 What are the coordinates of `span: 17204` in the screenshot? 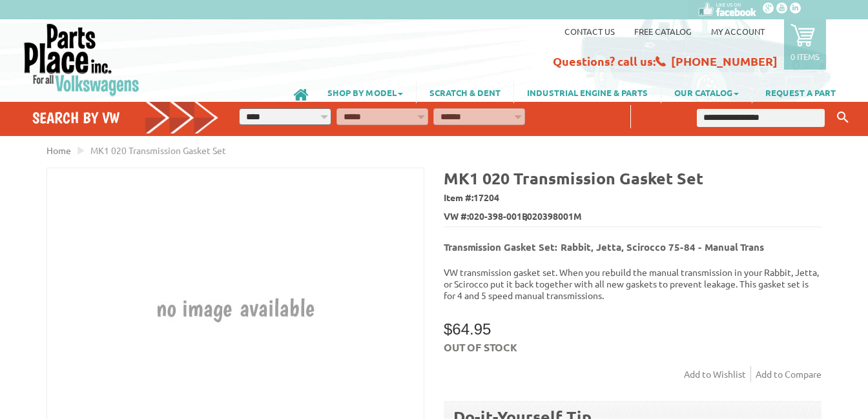 It's located at (486, 197).